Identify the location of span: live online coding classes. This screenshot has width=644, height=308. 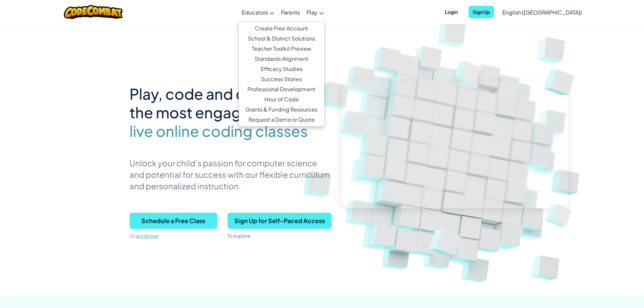
(218, 131).